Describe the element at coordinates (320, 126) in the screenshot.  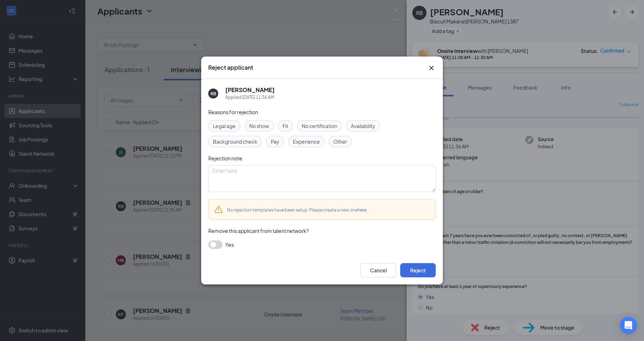
I see `span: No certification` at that location.